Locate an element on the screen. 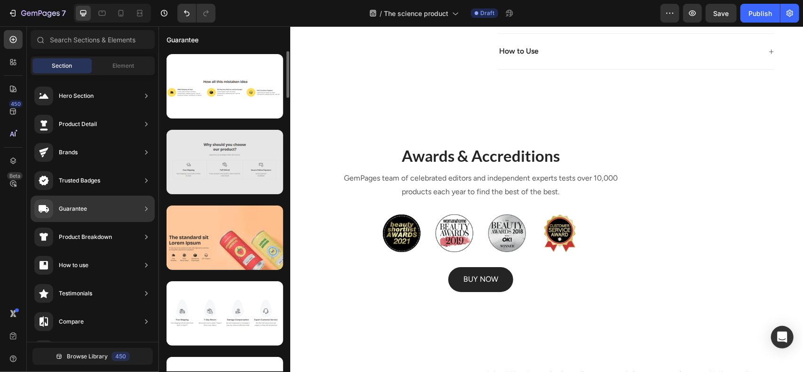 Image resolution: width=803 pixels, height=372 pixels. div: Brands is located at coordinates (68, 152).